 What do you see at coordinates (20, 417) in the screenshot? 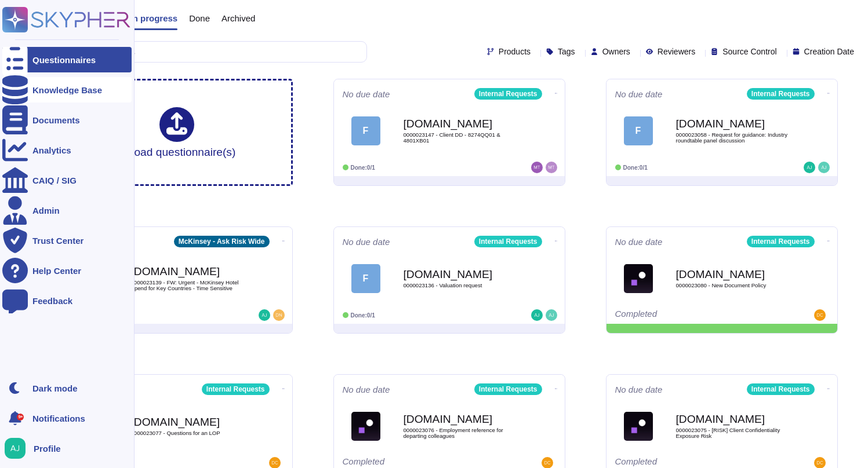
I see `div: 9+` at bounding box center [20, 417].